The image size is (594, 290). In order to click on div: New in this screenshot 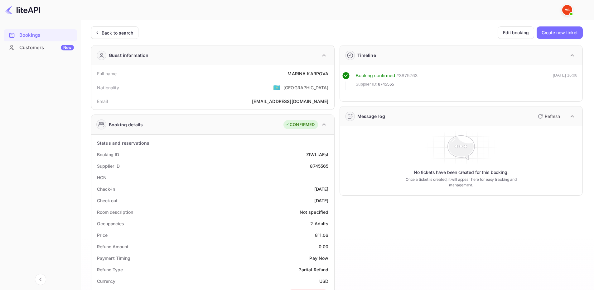, I will do `click(67, 48)`.